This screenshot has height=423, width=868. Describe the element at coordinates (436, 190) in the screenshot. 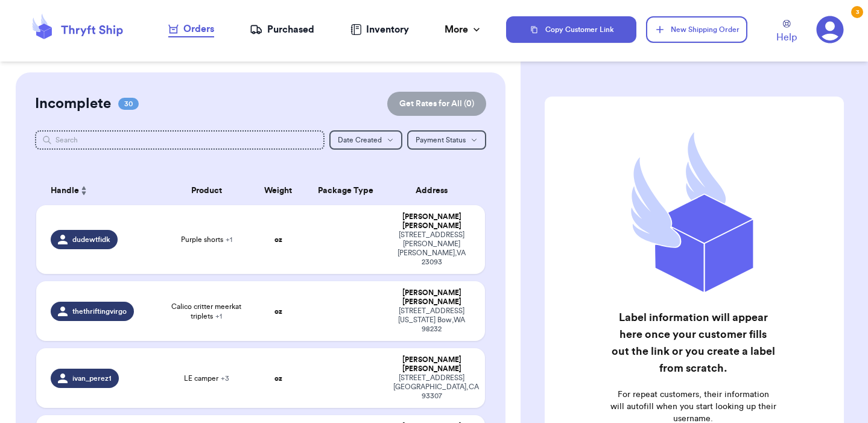

I see `th: Address` at that location.